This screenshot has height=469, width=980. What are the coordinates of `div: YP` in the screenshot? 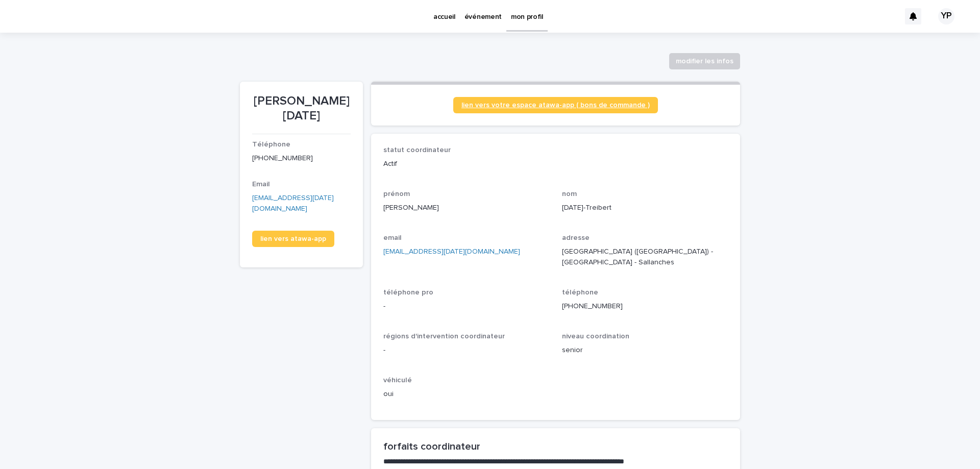 It's located at (946, 16).